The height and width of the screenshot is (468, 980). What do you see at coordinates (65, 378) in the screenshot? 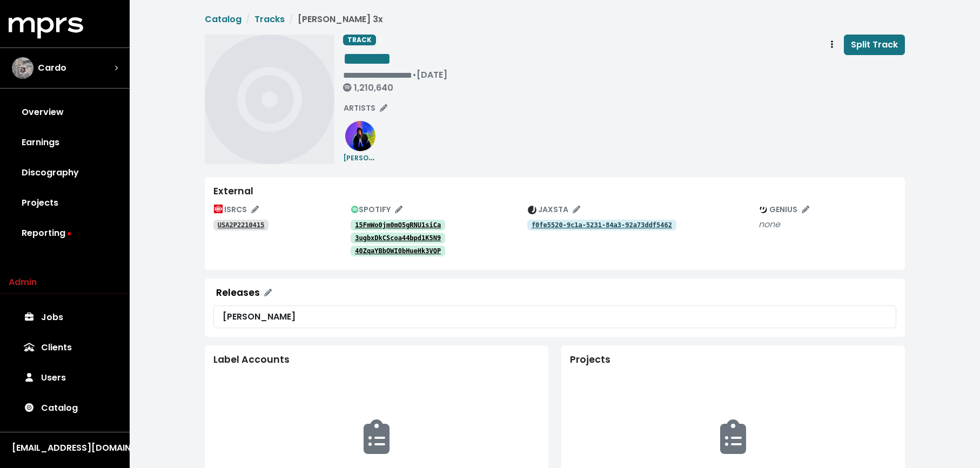
I see `a: Users` at bounding box center [65, 378].